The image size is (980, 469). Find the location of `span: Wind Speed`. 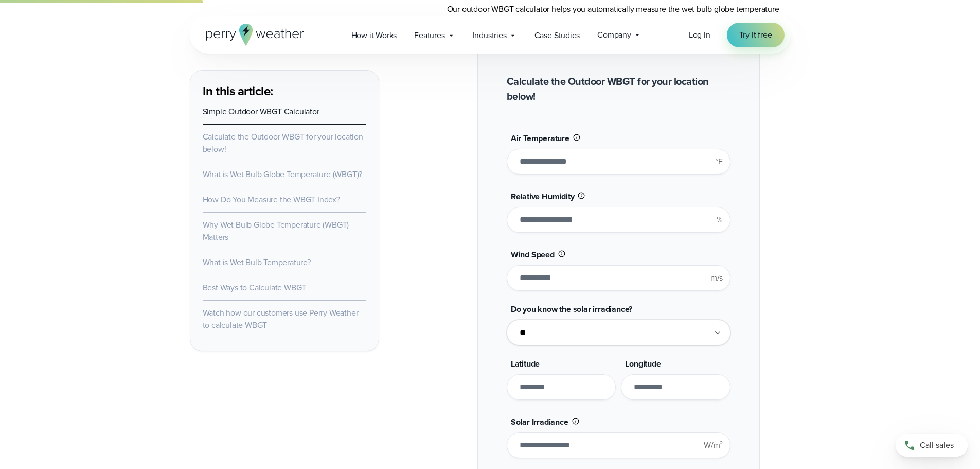

span: Wind Speed is located at coordinates (533, 254).